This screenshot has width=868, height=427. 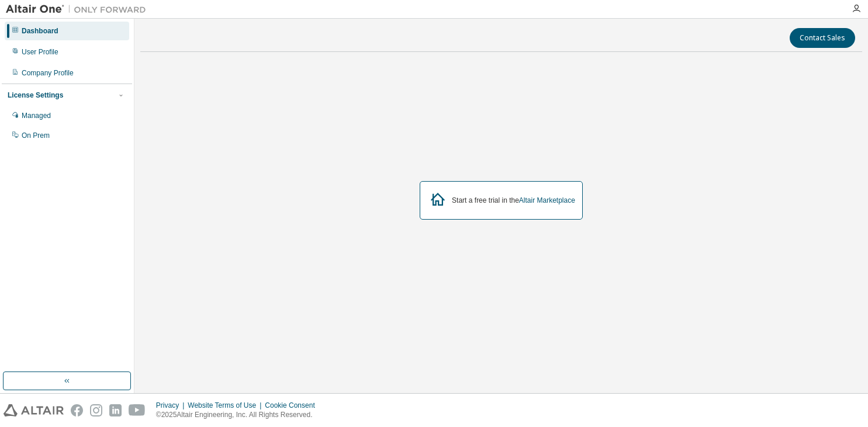 I want to click on button: Contact Sales, so click(x=822, y=38).